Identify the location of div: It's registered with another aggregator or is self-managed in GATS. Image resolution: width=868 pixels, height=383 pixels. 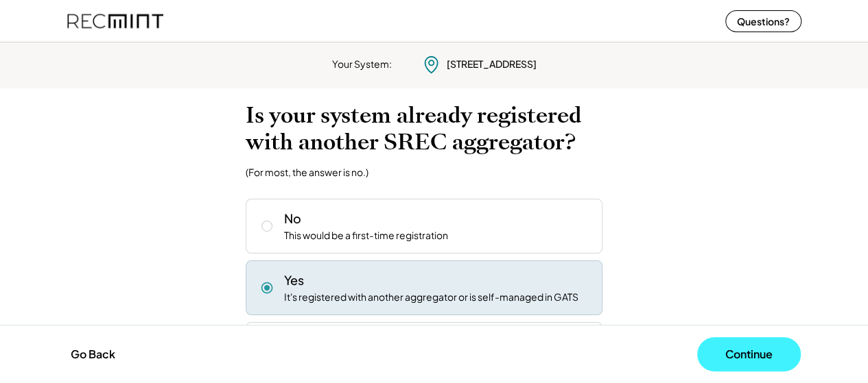
(430, 297).